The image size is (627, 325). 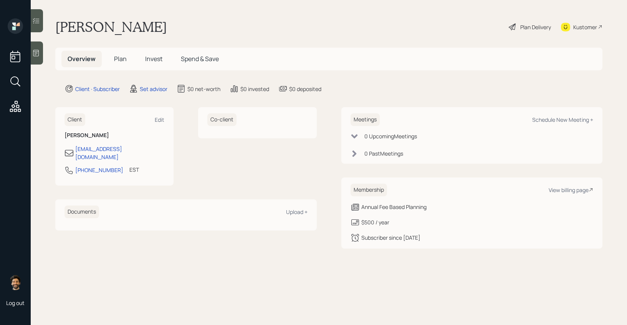 I want to click on div: $0 net-worth, so click(x=204, y=89).